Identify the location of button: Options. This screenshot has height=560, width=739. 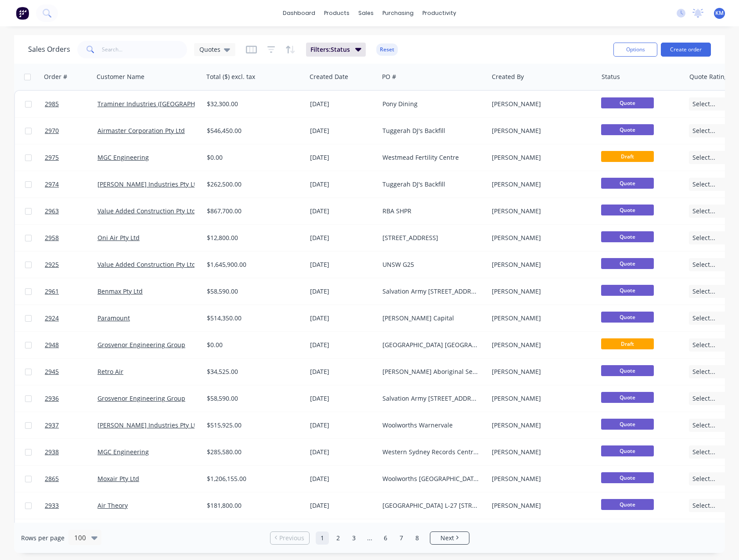
(635, 49).